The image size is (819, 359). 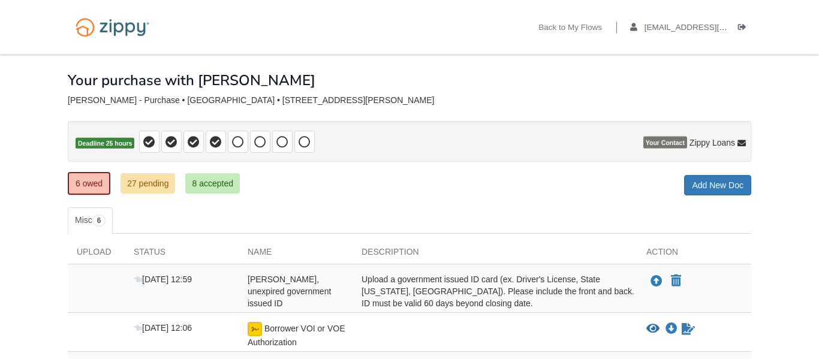 What do you see at coordinates (105, 143) in the screenshot?
I see `span: Deadline 25 hours` at bounding box center [105, 143].